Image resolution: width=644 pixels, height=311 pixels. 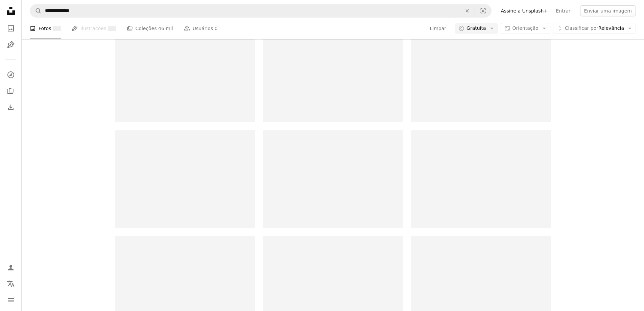 I want to click on a: Assine a Unsplash+, so click(x=524, y=11).